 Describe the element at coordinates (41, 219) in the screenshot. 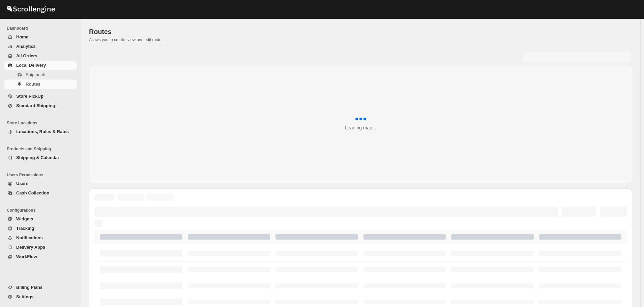

I see `button: Widgets` at that location.